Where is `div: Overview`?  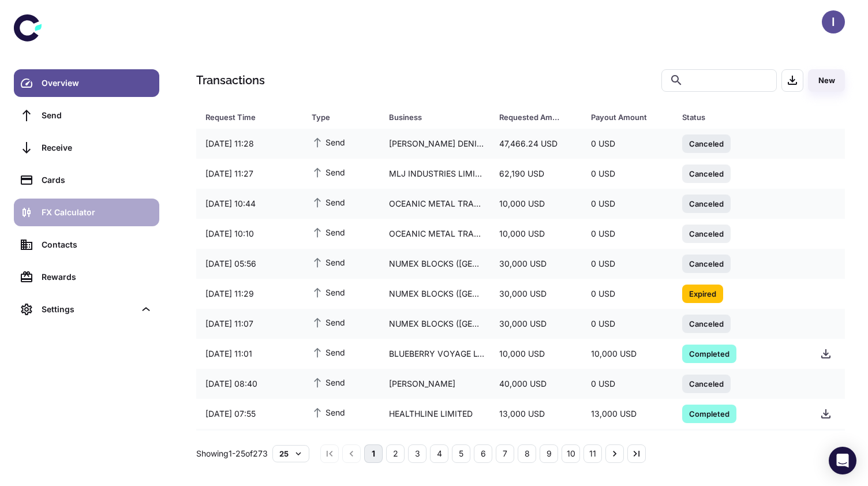 div: Overview is located at coordinates (97, 83).